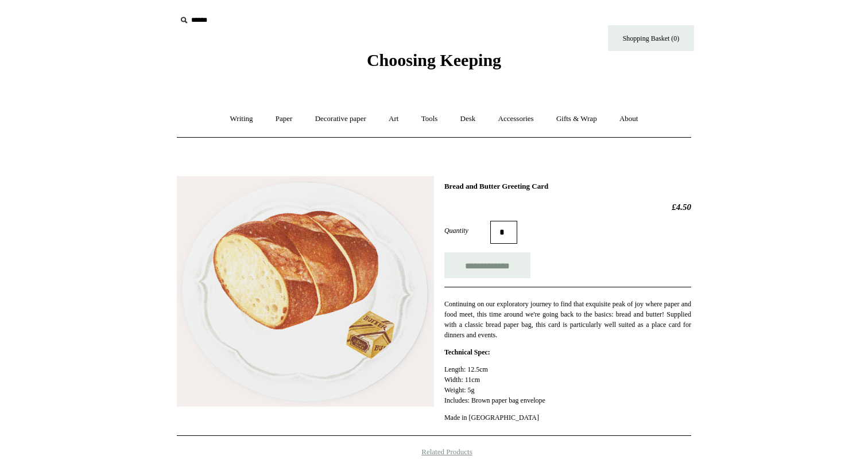 The height and width of the screenshot is (460, 868). What do you see at coordinates (305, 292) in the screenshot?
I see `img: Bread and Butter Greeting Card` at bounding box center [305, 292].